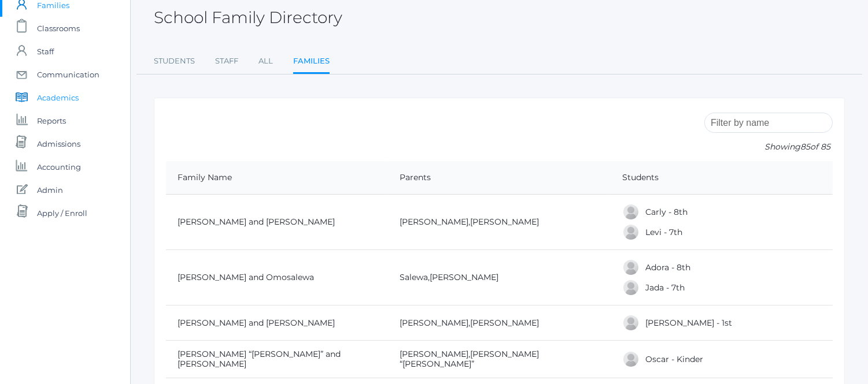  Describe the element at coordinates (721, 178) in the screenshot. I see `th: Students` at that location.